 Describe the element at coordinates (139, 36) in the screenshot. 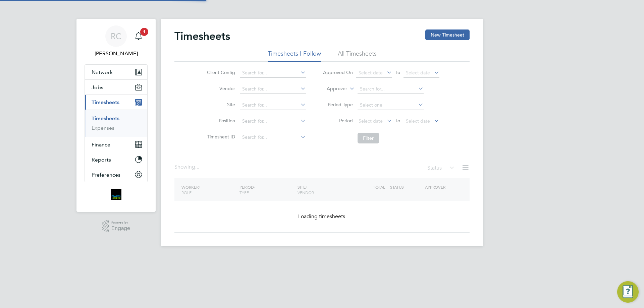

I see `a: 1` at that location.